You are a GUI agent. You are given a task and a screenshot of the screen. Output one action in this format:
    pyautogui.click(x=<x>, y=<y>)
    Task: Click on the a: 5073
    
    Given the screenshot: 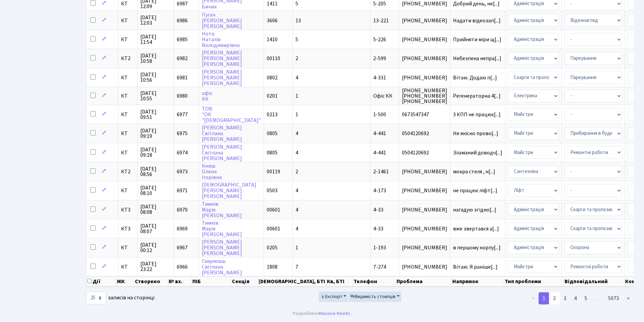 What is the action you would take?
    pyautogui.click(x=614, y=298)
    